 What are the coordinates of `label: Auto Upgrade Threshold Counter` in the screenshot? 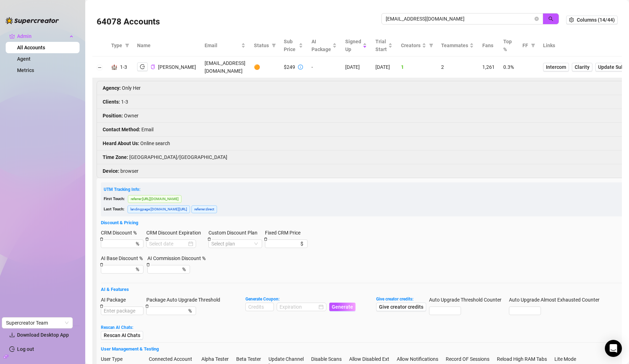 It's located at (468, 300).